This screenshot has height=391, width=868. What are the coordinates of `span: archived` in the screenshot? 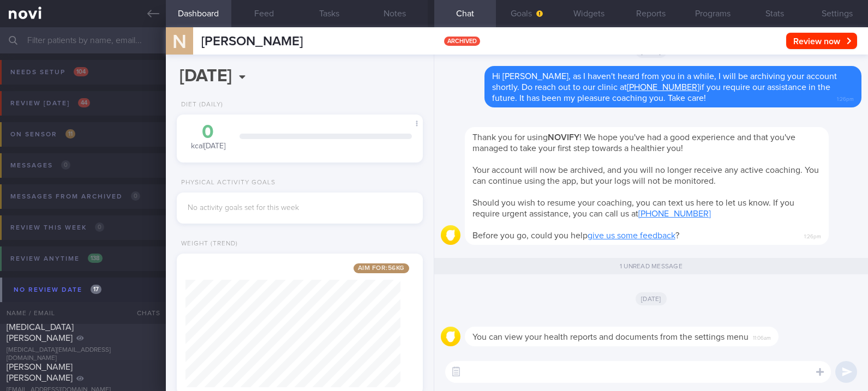 It's located at (462, 41).